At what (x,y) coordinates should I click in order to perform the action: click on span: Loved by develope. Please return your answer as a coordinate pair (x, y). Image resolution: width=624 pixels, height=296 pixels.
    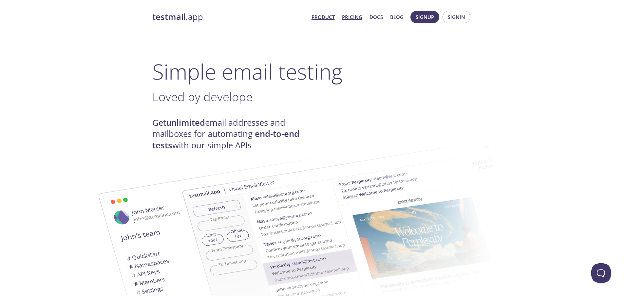
    Looking at the image, I should click on (202, 97).